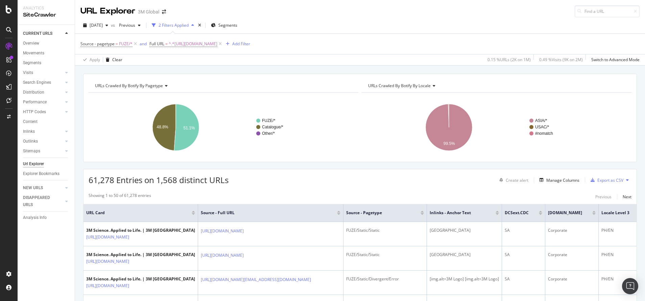  What do you see at coordinates (517, 213) in the screenshot?
I see `span: DCSext.CDC` at bounding box center [517, 213].